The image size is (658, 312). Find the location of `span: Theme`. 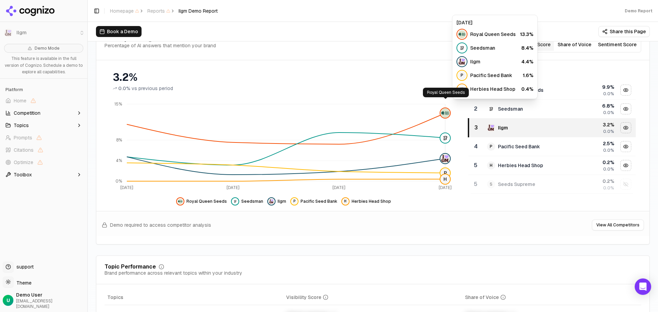

span: Theme is located at coordinates (23, 283).